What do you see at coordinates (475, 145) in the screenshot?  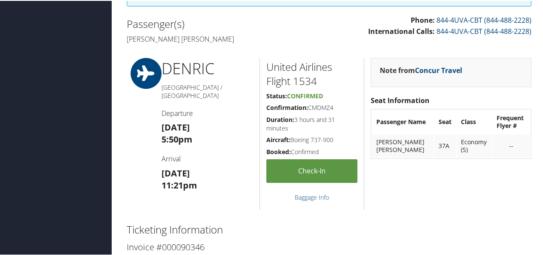 I see `td: Economy (S)` at bounding box center [475, 145].